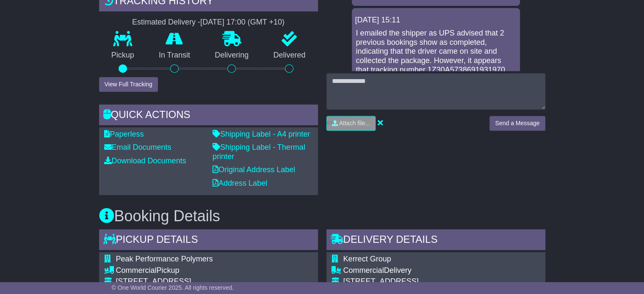  Describe the element at coordinates (124, 134) in the screenshot. I see `a: Paperless` at that location.